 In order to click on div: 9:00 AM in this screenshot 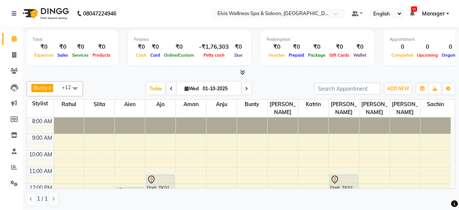, I will do `click(42, 138)`.